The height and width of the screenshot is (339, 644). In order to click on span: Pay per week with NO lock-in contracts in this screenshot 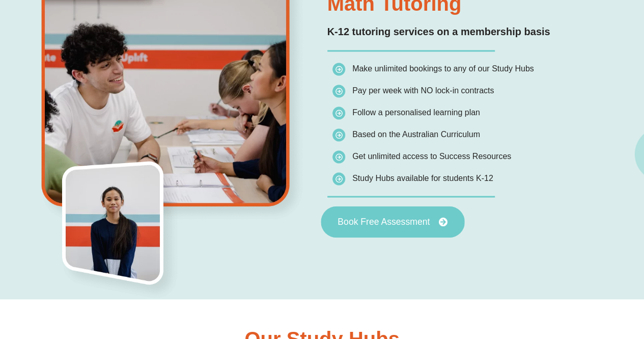, I will do `click(423, 90)`.